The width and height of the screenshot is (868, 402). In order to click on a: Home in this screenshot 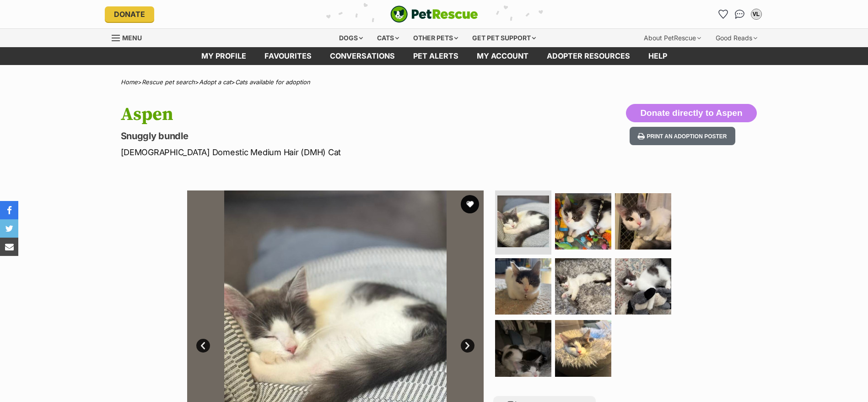, I will do `click(129, 82)`.